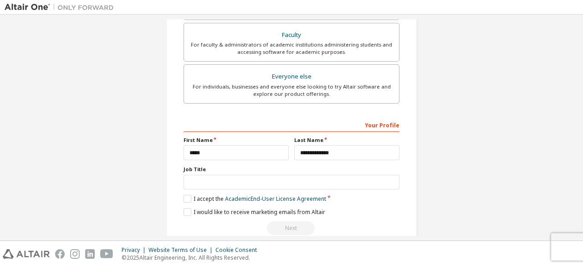 Image resolution: width=583 pixels, height=267 pixels. I want to click on div: Website Terms of Use, so click(182, 250).